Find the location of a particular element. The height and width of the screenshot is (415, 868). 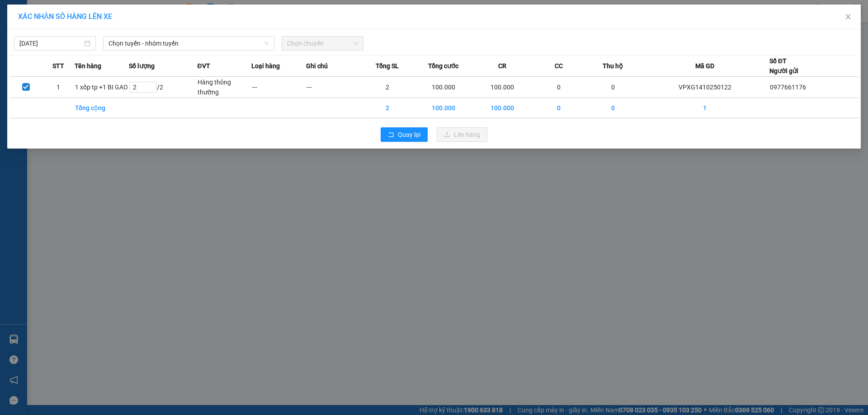

button: Close is located at coordinates (847, 17).